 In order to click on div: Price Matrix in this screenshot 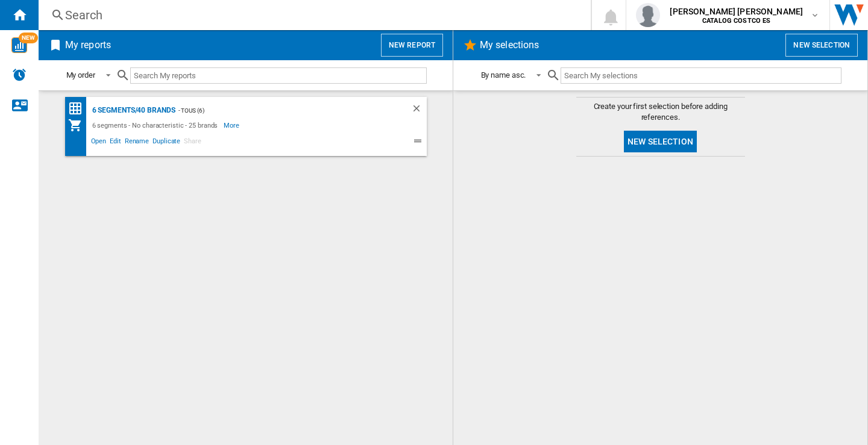, I will do `click(78, 108)`.